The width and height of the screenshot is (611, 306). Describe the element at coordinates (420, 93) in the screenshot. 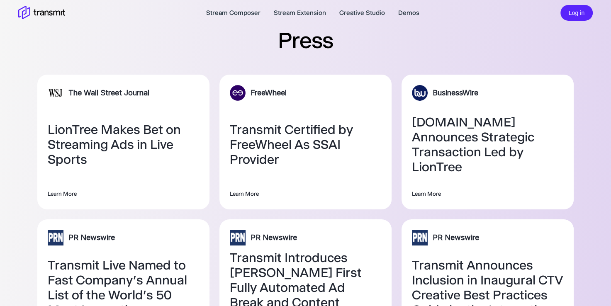

I see `img: Transmit.Live Announces Strategic Transaction Led by LionTree` at that location.